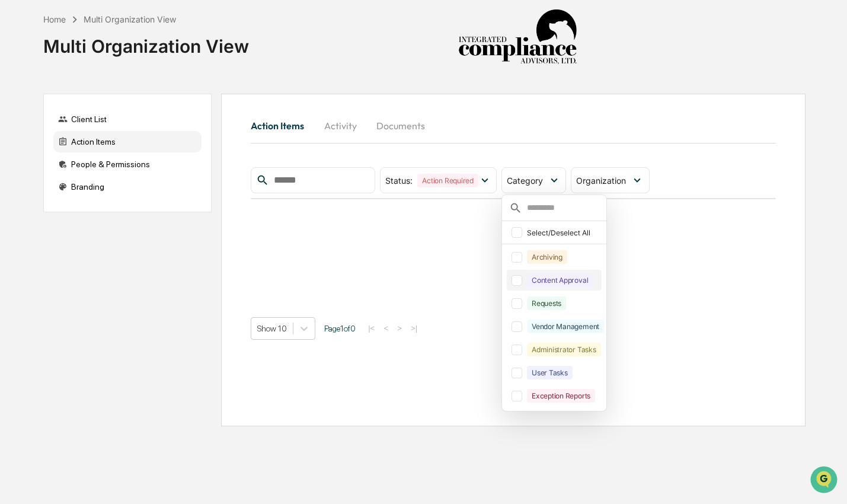  Describe the element at coordinates (560, 395) in the screenshot. I see `div: Exception Reports` at that location.